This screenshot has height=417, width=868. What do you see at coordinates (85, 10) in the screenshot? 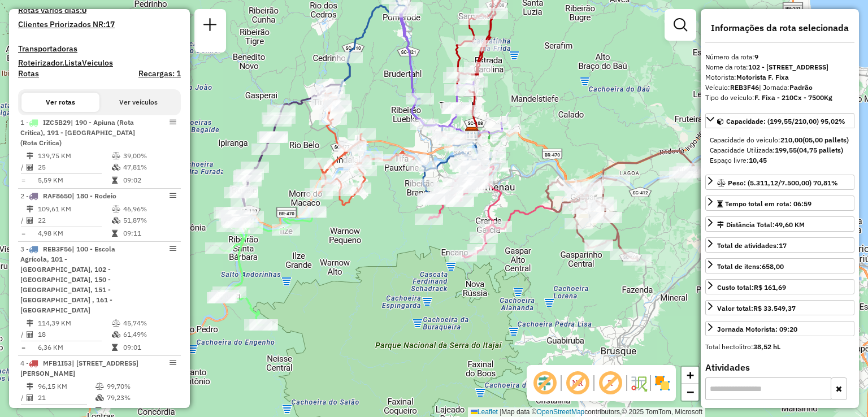
I see `strong: 0` at bounding box center [85, 10].